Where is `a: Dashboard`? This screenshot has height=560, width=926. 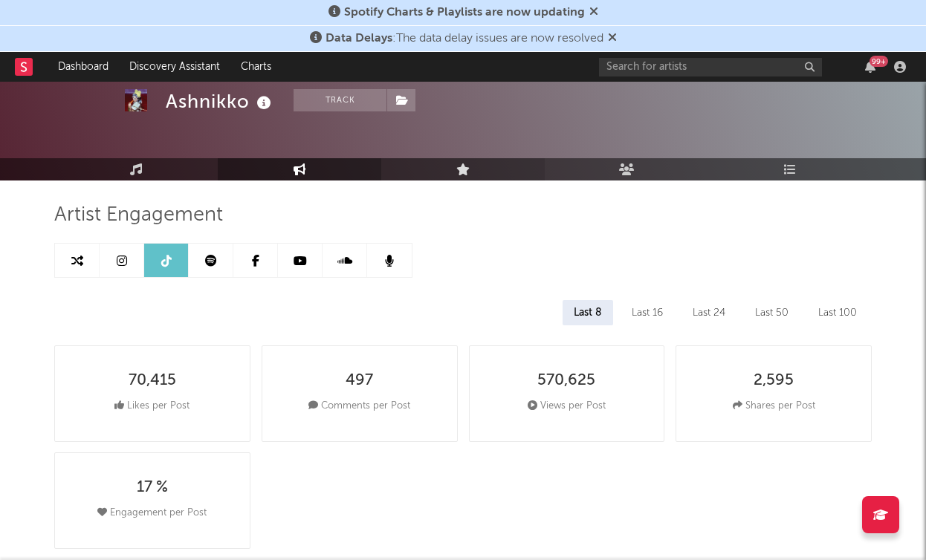
a: Dashboard is located at coordinates (83, 67).